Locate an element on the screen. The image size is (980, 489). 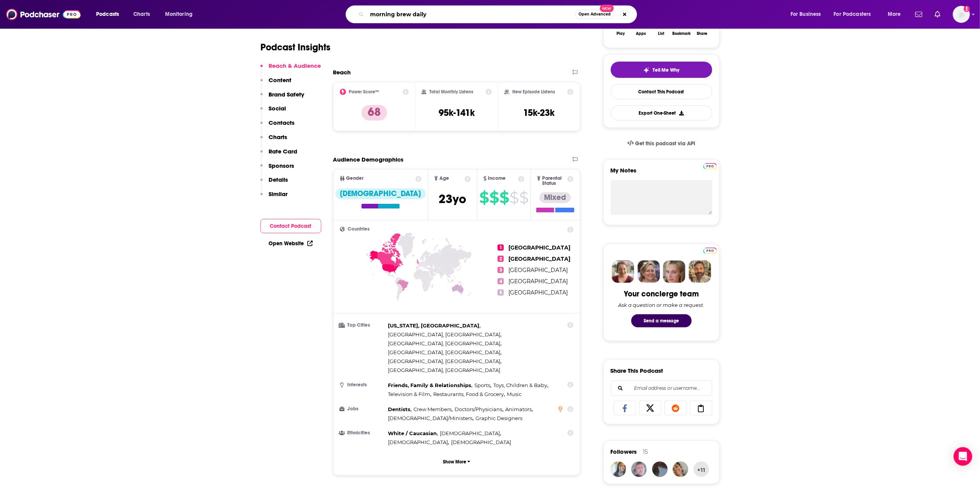
div: 15 is located at coordinates (645, 452).